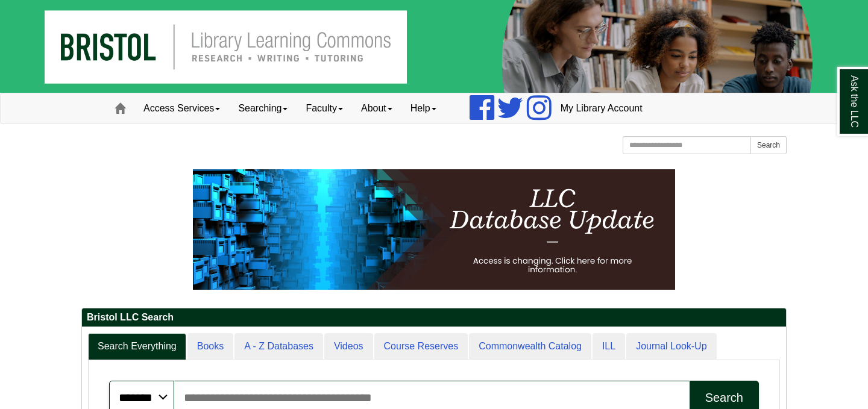 The width and height of the screenshot is (868, 409). I want to click on a: Books, so click(210, 347).